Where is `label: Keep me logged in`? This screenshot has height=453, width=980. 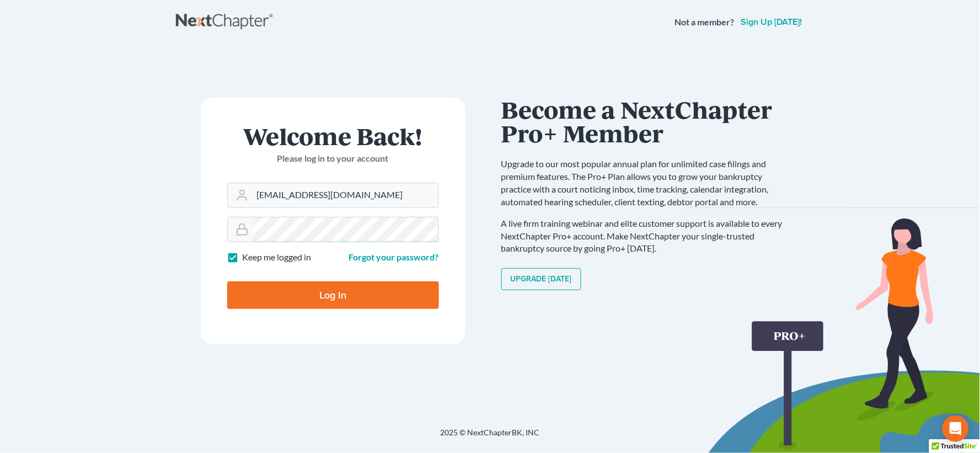 label: Keep me logged in is located at coordinates (277, 257).